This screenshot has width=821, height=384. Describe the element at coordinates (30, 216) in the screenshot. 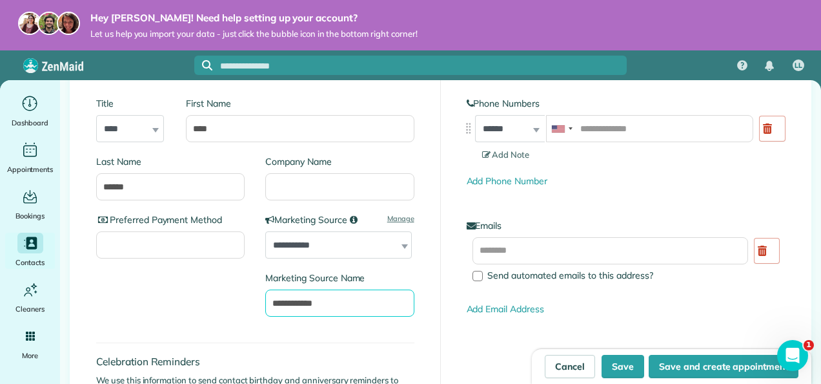

I see `span: Bookings` at that location.